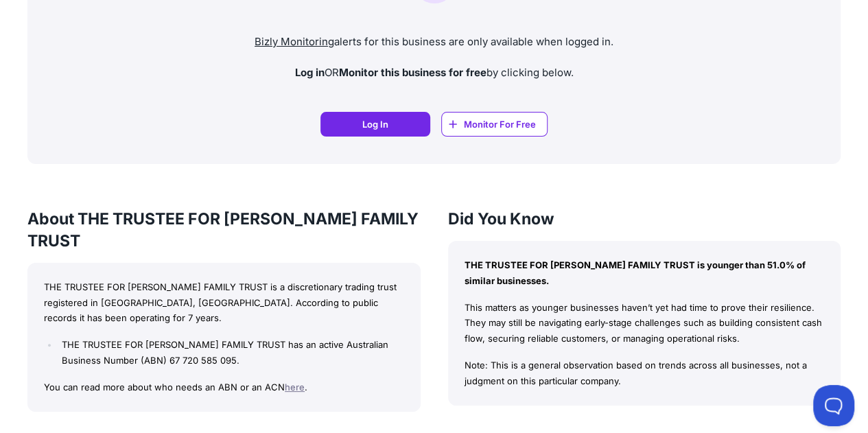  I want to click on span: Monitor For Free, so click(499, 124).